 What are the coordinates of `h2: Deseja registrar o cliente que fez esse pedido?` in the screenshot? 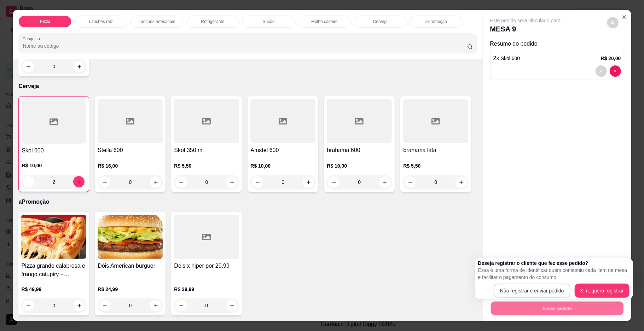 It's located at (554, 263).